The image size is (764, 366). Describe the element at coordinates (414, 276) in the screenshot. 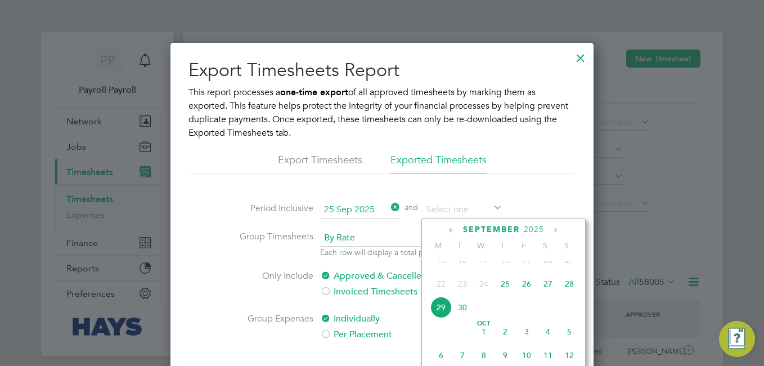

I see `label: Approved & Cancelled Timesheets` at that location.